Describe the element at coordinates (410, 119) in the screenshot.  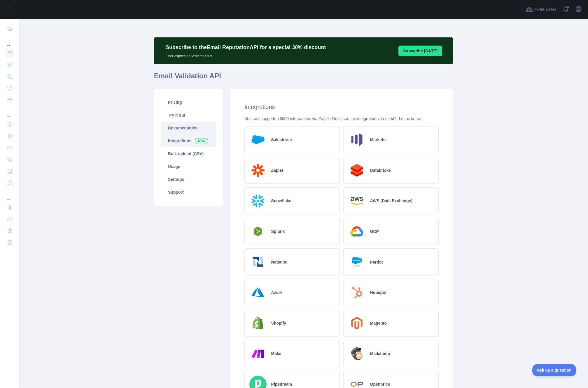
I see `a: Let us know.` at that location.